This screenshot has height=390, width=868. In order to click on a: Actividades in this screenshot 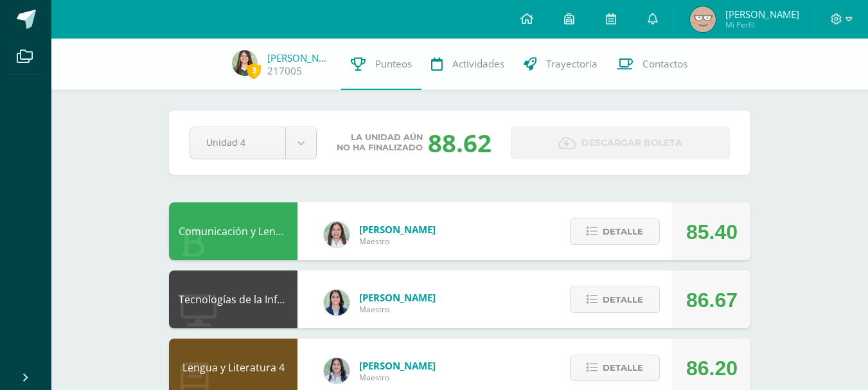, I will do `click(468, 64)`.